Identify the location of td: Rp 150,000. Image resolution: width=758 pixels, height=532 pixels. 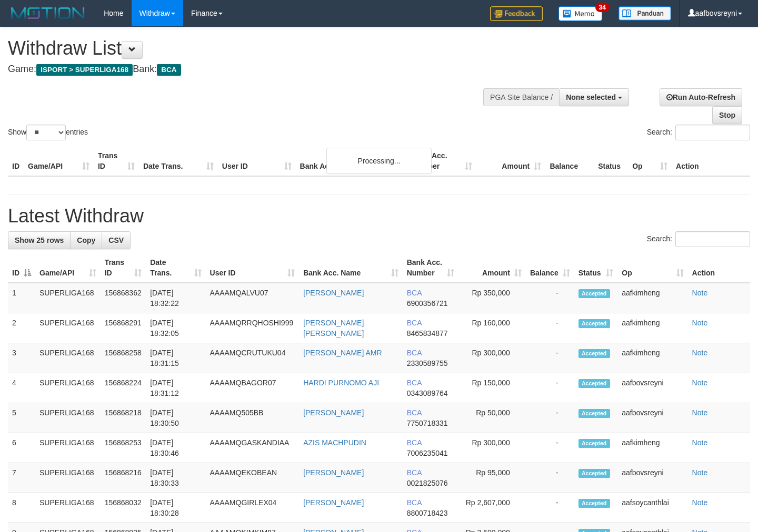
(492, 388).